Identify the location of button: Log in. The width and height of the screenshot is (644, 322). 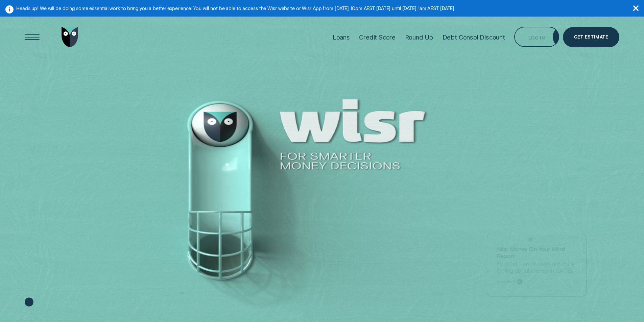
(537, 37).